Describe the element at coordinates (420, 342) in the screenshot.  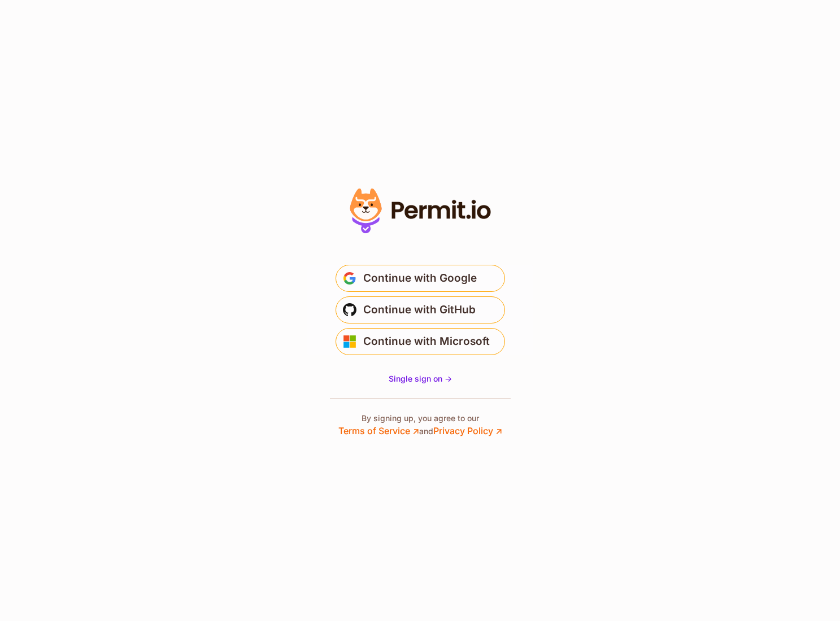
I see `button: Continue with Microsoft` at that location.